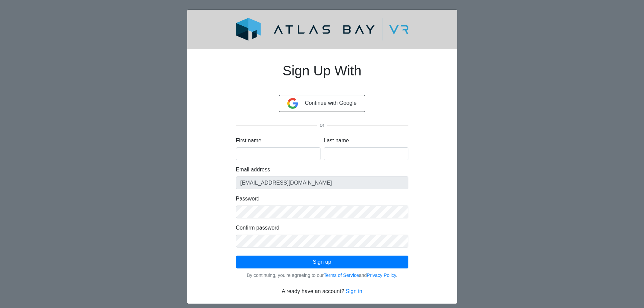 The width and height of the screenshot is (644, 308). What do you see at coordinates (248, 199) in the screenshot?
I see `label: Password` at bounding box center [248, 199].